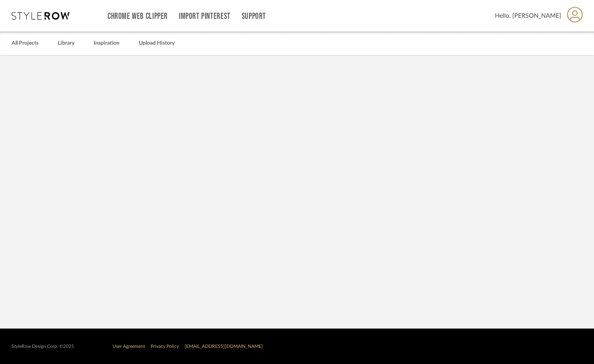 The image size is (594, 364). What do you see at coordinates (254, 16) in the screenshot?
I see `a: Support` at bounding box center [254, 16].